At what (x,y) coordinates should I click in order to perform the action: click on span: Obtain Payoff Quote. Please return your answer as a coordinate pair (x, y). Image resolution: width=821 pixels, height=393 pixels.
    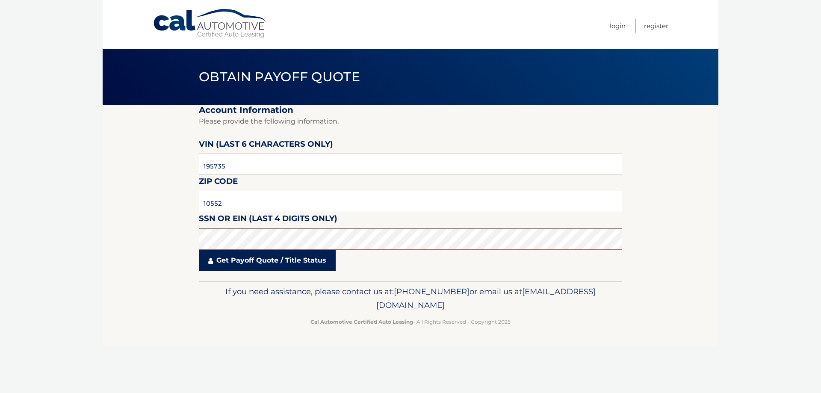
    Looking at the image, I should click on (279, 77).